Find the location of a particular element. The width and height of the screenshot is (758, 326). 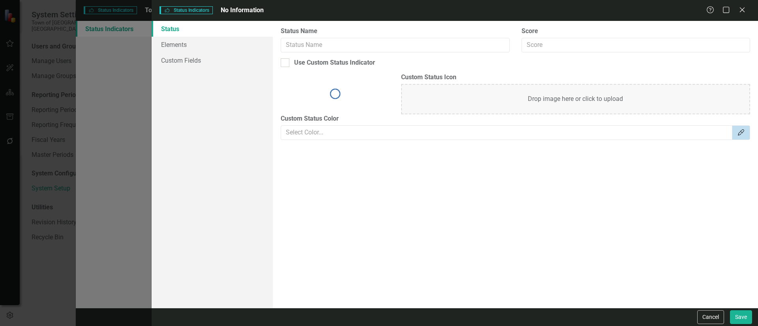

button: Save is located at coordinates (741, 317).